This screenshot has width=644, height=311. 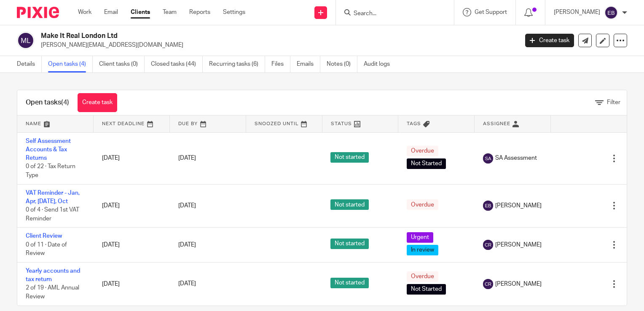 I want to click on a: Work, so click(x=85, y=12).